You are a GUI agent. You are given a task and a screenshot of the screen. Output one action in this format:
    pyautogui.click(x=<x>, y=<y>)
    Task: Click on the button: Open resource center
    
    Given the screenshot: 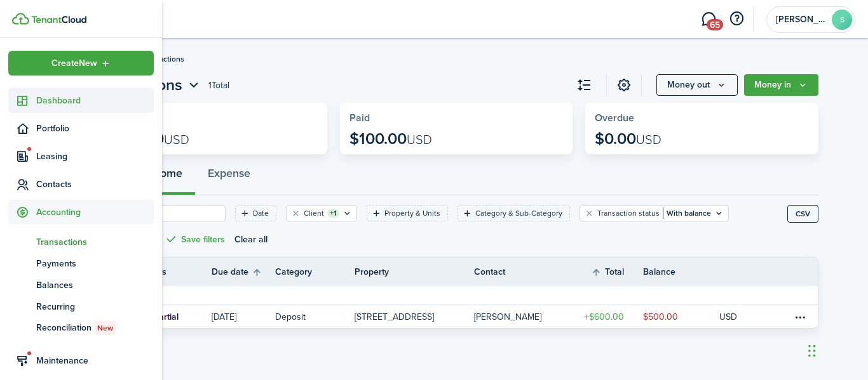 What is the action you would take?
    pyautogui.click(x=737, y=19)
    